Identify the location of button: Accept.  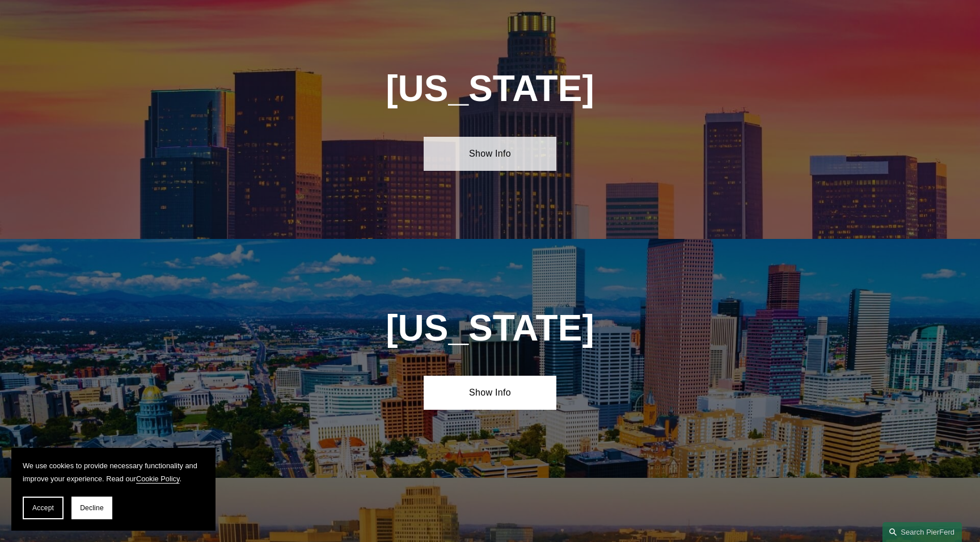
(43, 508).